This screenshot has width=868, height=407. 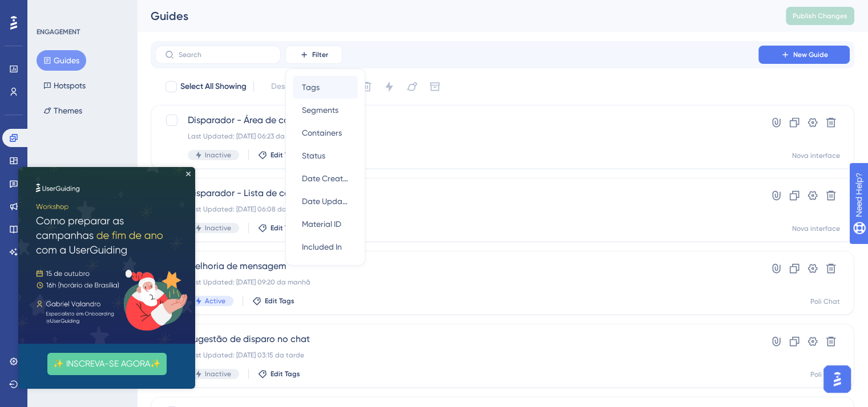 What do you see at coordinates (320, 55) in the screenshot?
I see `span: Filter` at bounding box center [320, 55].